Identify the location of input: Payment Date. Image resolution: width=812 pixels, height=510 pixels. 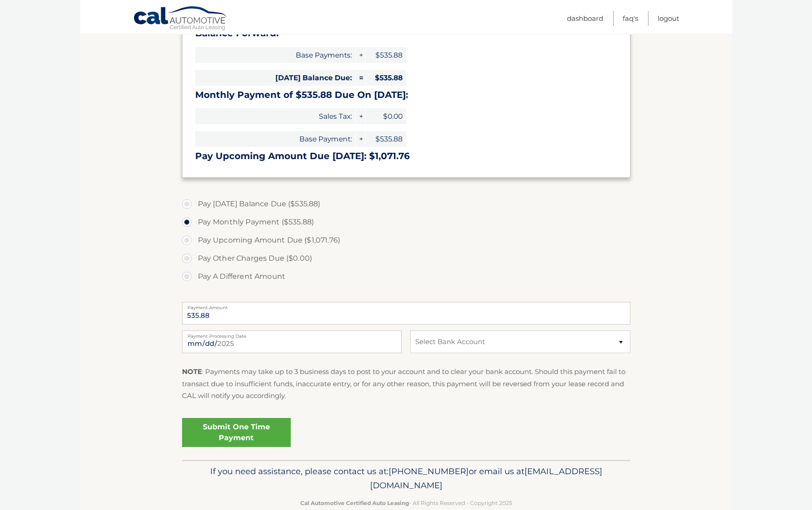
(291, 341).